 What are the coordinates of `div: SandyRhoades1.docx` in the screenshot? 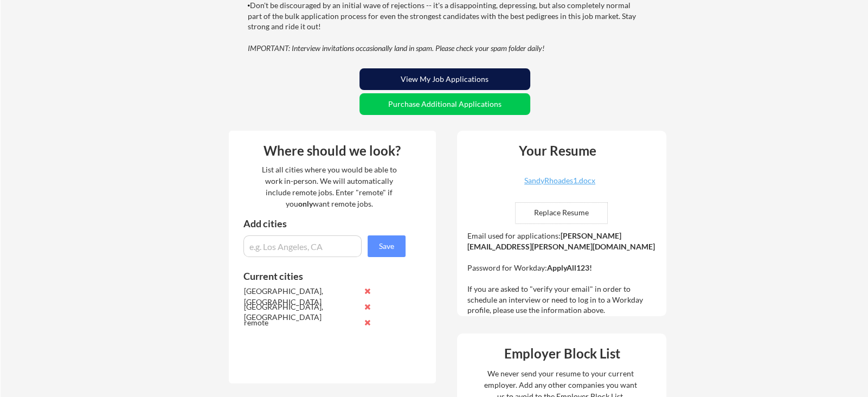 It's located at (560, 181).